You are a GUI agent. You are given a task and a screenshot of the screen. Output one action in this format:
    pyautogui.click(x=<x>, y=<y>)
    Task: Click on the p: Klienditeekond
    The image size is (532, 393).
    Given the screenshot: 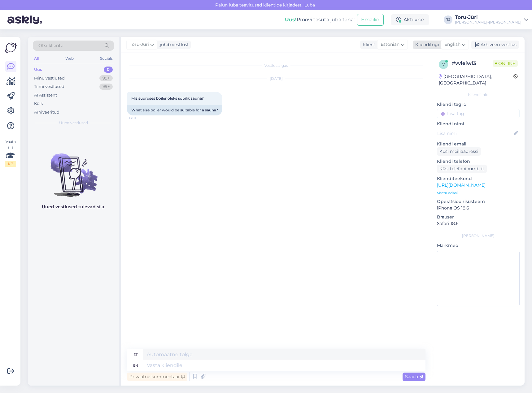 What is the action you would take?
    pyautogui.click(x=478, y=179)
    